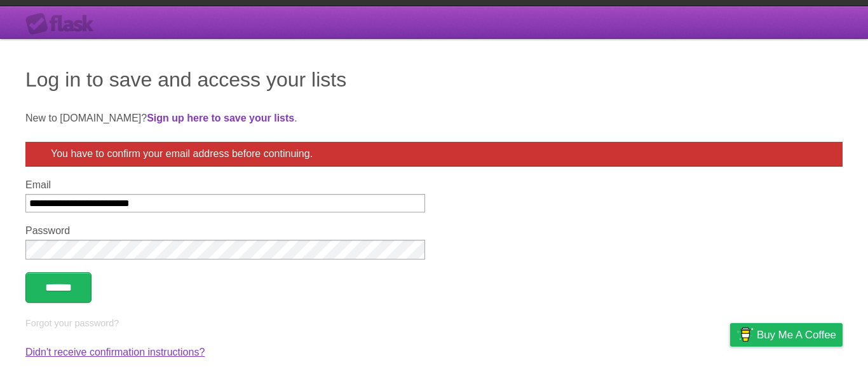 The image size is (868, 381). Describe the element at coordinates (434, 153) in the screenshot. I see `div: You have to confirm your email address before continuing.` at that location.